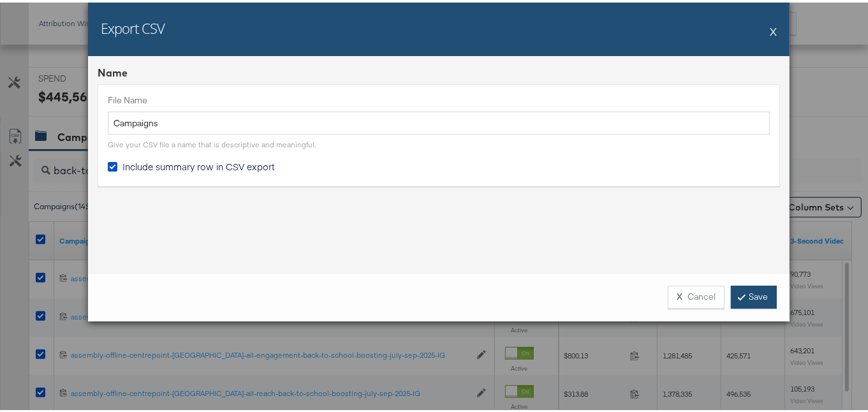 Image resolution: width=868 pixels, height=412 pixels. What do you see at coordinates (773, 29) in the screenshot?
I see `button: X` at bounding box center [773, 29].